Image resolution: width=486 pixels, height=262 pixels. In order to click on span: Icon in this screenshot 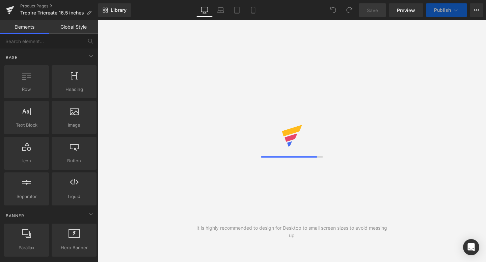, I will do `click(26, 161)`.